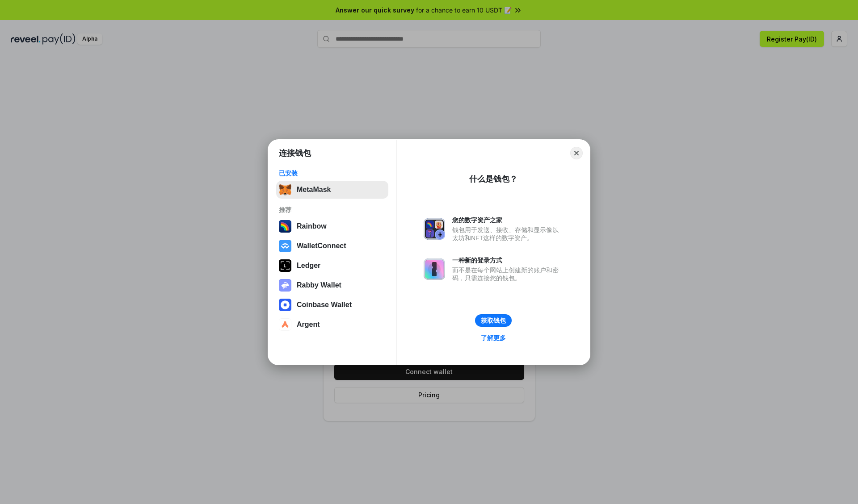  I want to click on div: 获取钱包, so click(494, 321).